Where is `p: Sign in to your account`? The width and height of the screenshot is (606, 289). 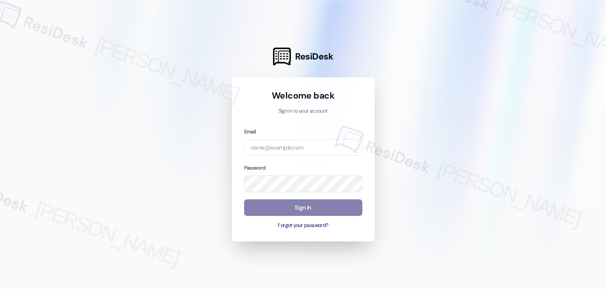
p: Sign in to your account is located at coordinates (303, 111).